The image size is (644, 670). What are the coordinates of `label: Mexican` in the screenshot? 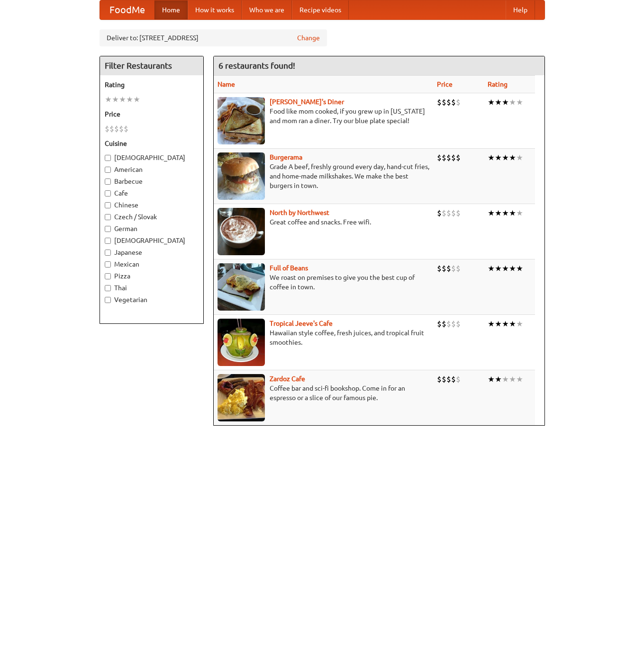 It's located at (152, 264).